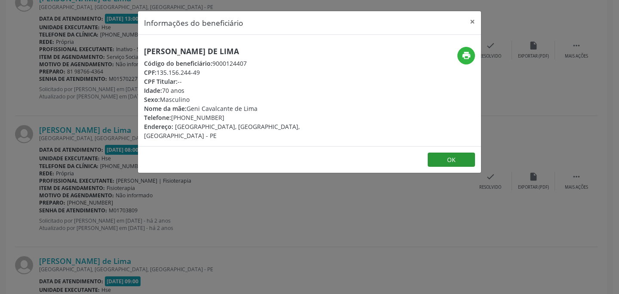 The width and height of the screenshot is (619, 294). What do you see at coordinates (451, 160) in the screenshot?
I see `button: OK` at bounding box center [451, 160].